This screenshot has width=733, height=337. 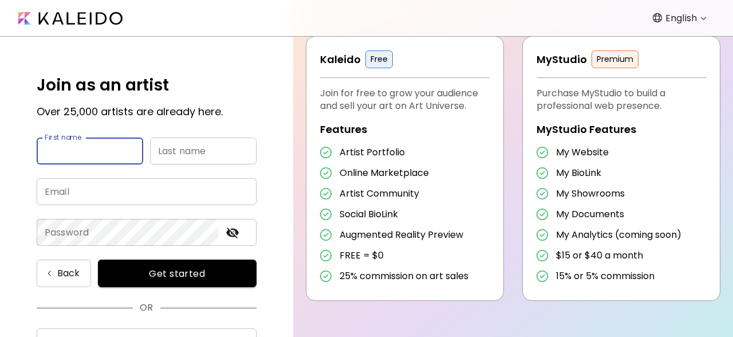 I want to click on h5: Features, so click(x=405, y=129).